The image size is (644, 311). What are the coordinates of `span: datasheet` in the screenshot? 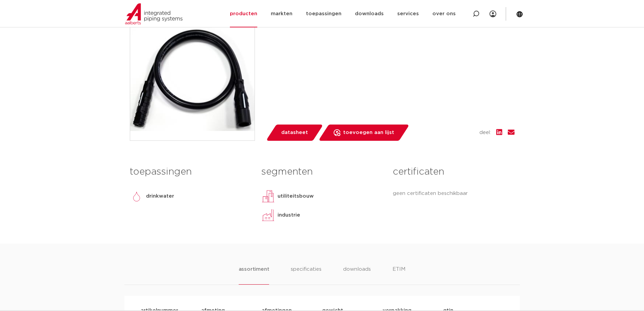 It's located at (294, 133).